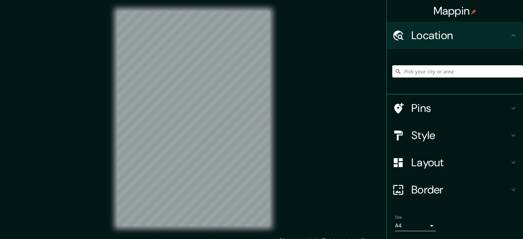  I want to click on h4: Border, so click(460, 190).